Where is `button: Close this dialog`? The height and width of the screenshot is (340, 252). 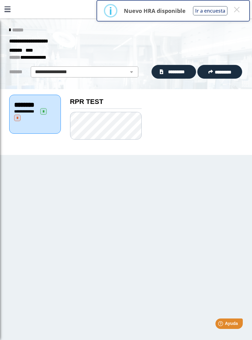
button: Close this dialog is located at coordinates (237, 10).